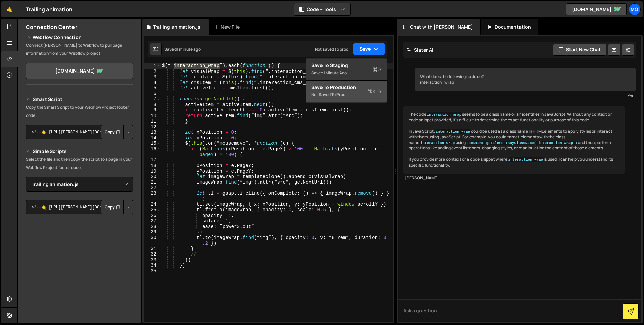 Image resolution: width=644 pixels, height=325 pixels. Describe the element at coordinates (152, 110) in the screenshot. I see `div: 9` at that location.